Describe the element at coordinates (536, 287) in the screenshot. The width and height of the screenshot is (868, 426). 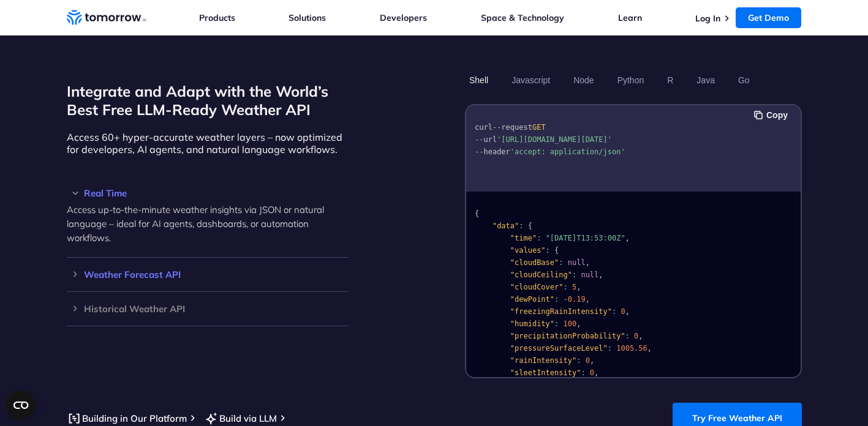
I see `span: "cloudCover"` at that location.